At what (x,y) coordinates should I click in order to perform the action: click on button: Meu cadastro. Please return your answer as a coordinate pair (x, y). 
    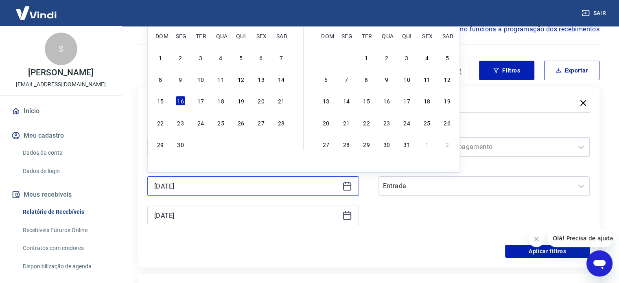
    Looking at the image, I should click on (61, 135).